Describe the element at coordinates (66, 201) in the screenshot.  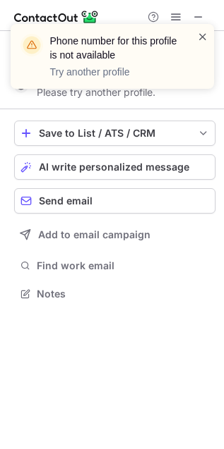
I see `span: Send email` at that location.